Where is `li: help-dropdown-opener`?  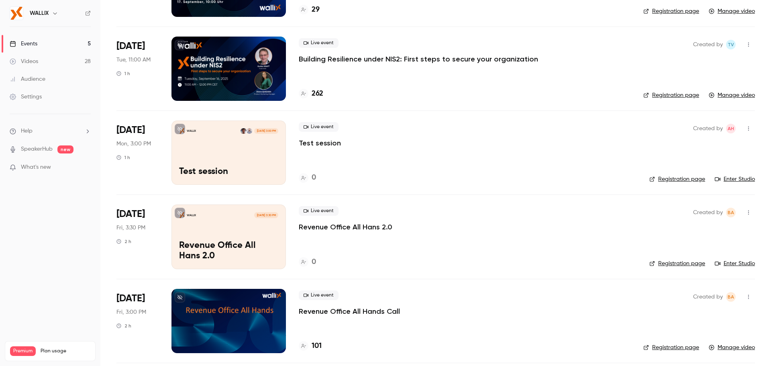
li: help-dropdown-opener is located at coordinates (50, 131).